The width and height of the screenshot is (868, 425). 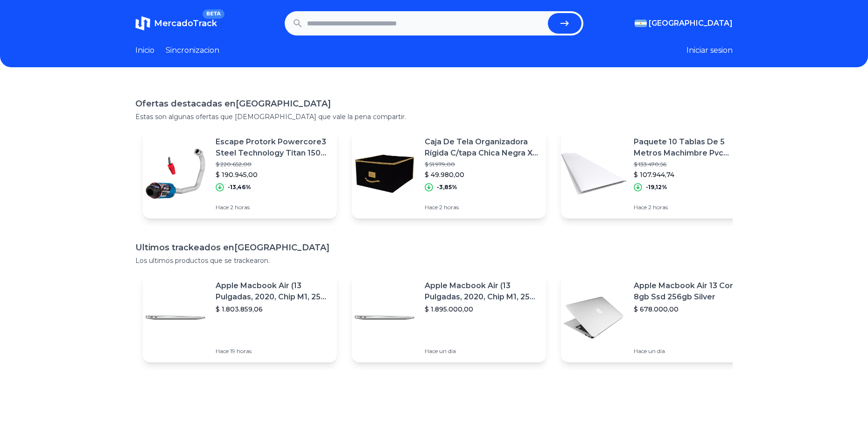 I want to click on p: Paquete 10 Tablas De 5 Metros Machimbre Pvc Blanco 200x10mm, so click(x=691, y=147).